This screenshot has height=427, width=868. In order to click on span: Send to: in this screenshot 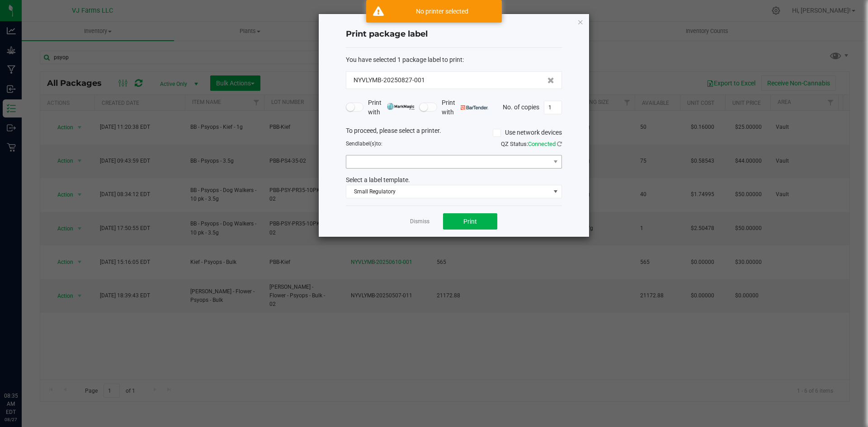, I will do `click(364, 144)`.